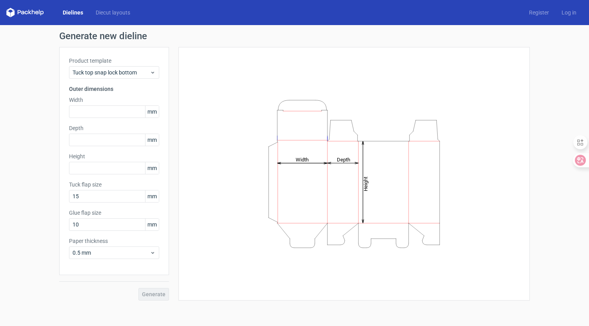 The image size is (589, 326). What do you see at coordinates (114, 213) in the screenshot?
I see `label: Glue flap size` at bounding box center [114, 213].